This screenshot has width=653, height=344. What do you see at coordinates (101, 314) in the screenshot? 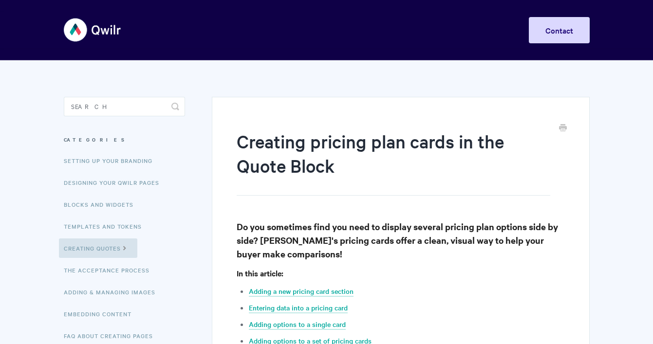
I see `a: Embedding Content` at bounding box center [101, 314].